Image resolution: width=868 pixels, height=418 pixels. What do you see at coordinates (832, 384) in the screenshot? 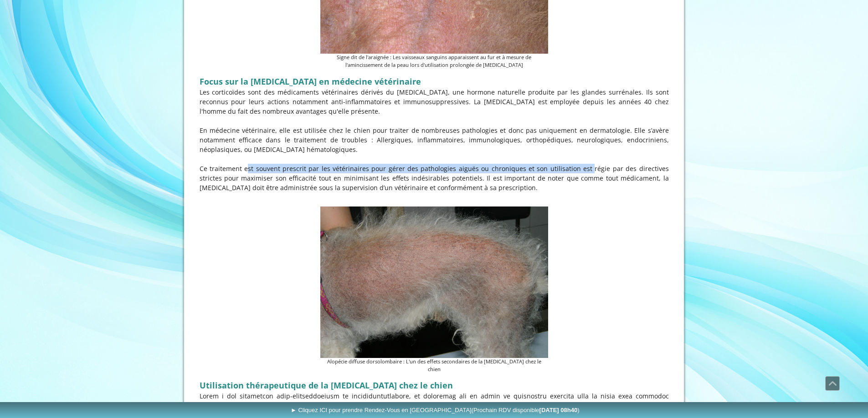
I see `a: Défiler vers le haut` at bounding box center [832, 384].